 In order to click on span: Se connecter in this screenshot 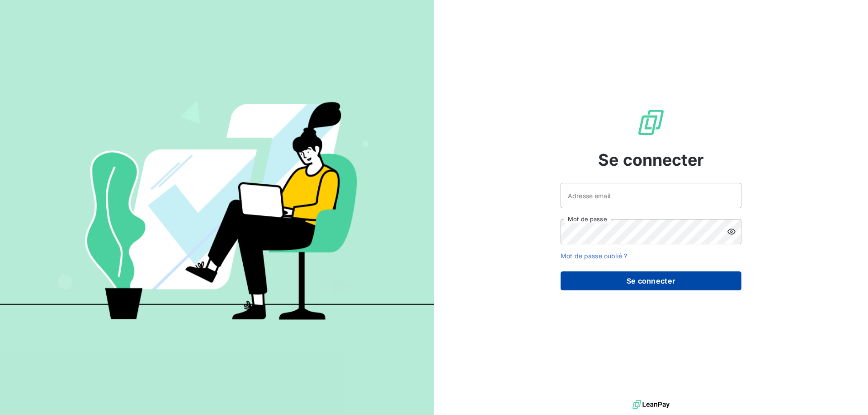, I will do `click(651, 160)`.